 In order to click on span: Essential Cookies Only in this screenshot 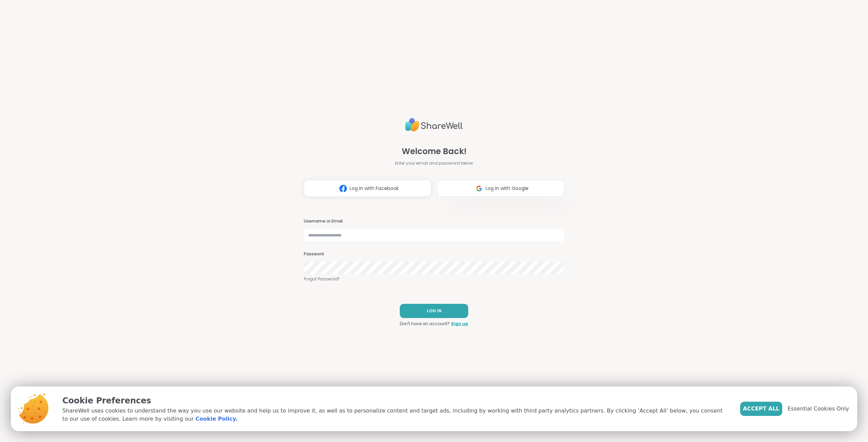, I will do `click(818, 409)`.